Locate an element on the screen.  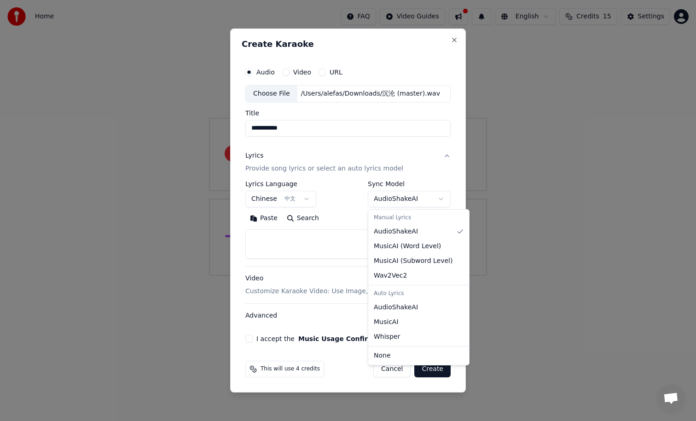
span: None is located at coordinates (382, 356).